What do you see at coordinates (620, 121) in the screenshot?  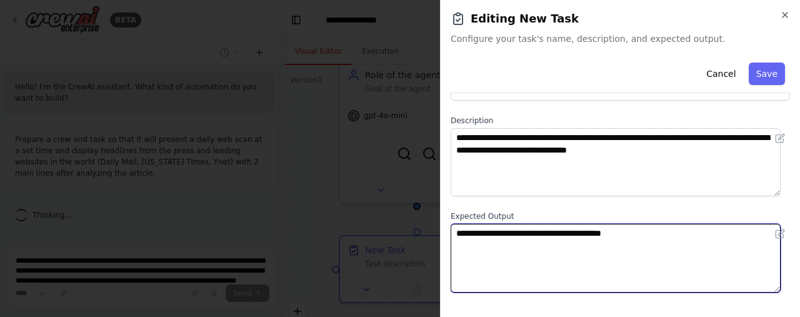 I see `label: Description` at bounding box center [620, 121].